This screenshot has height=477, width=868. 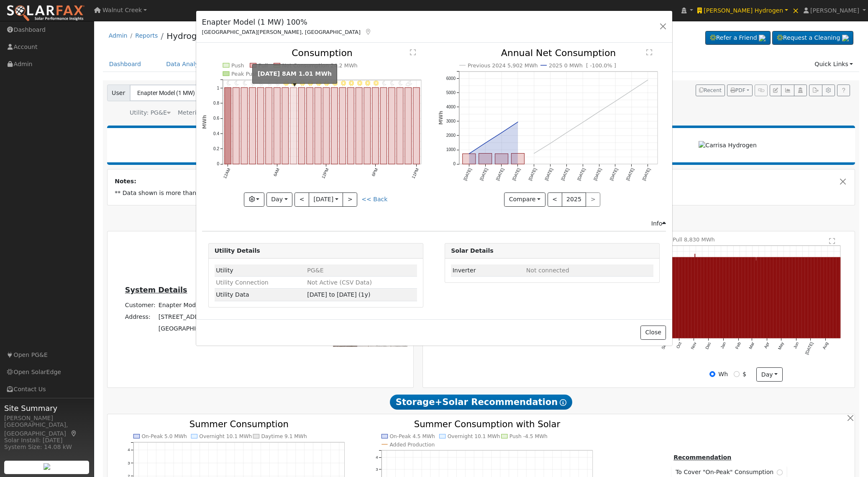 I want to click on i: 4PM - MostlyClear, so click(x=360, y=83).